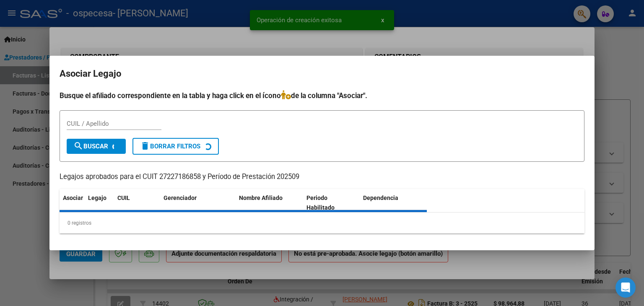 The width and height of the screenshot is (644, 306). What do you see at coordinates (124, 198) in the screenshot?
I see `span: CUIL` at bounding box center [124, 198].